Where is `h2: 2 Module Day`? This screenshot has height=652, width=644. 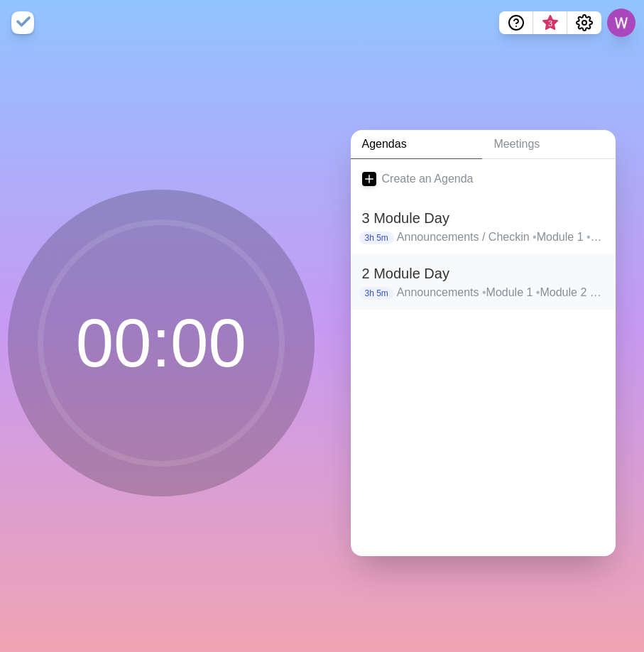
h2: 2 Module Day is located at coordinates (484, 274).